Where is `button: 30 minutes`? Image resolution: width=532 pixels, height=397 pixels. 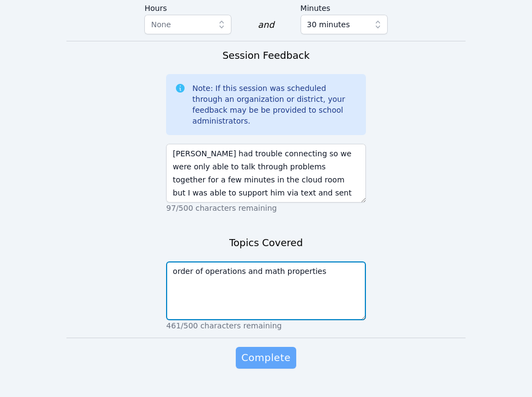 button: 30 minutes is located at coordinates (344, 25).